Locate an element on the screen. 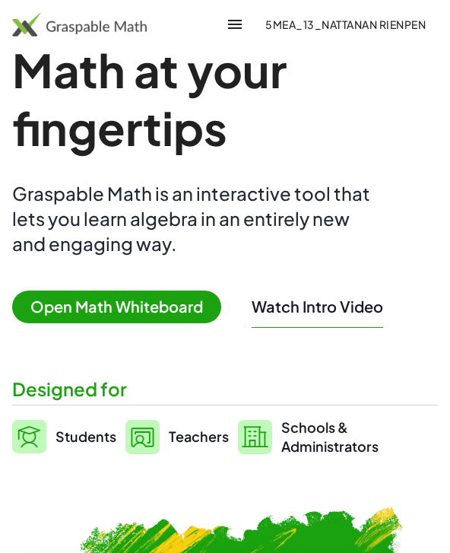 This screenshot has width=450, height=553. h1: Math at your fingertips is located at coordinates (225, 99).